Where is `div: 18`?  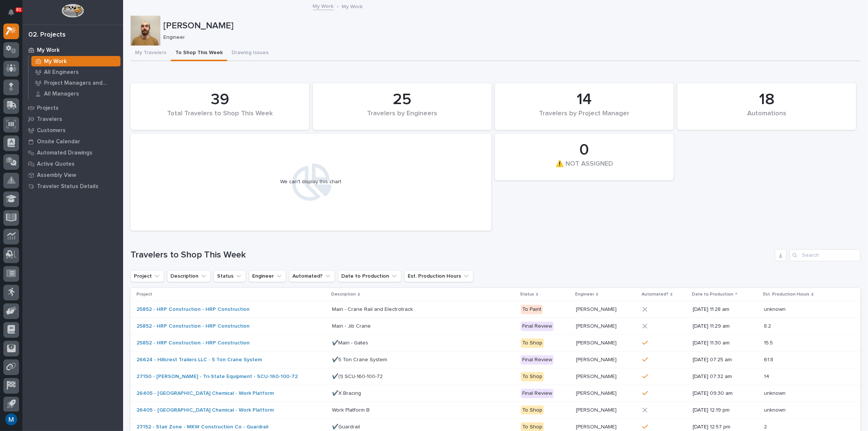 div: 18 is located at coordinates (767, 99).